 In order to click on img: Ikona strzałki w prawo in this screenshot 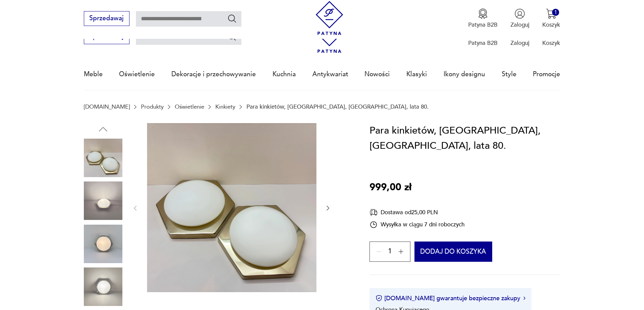, I will do `click(524, 299)`.